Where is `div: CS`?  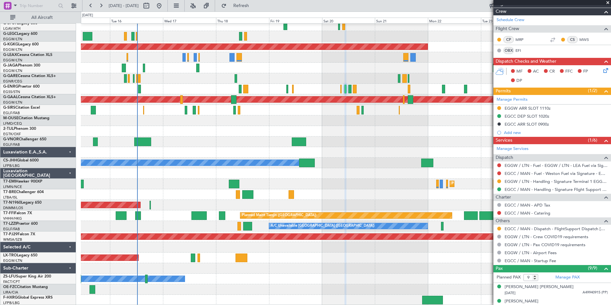 div: CS is located at coordinates (572, 40).